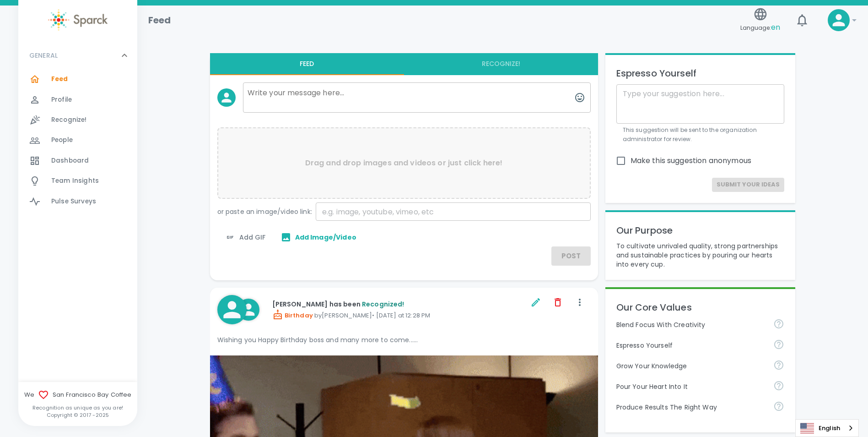 This screenshot has width=868, height=437. Describe the element at coordinates (404, 64) in the screenshot. I see `div: interaction tabs` at that location.